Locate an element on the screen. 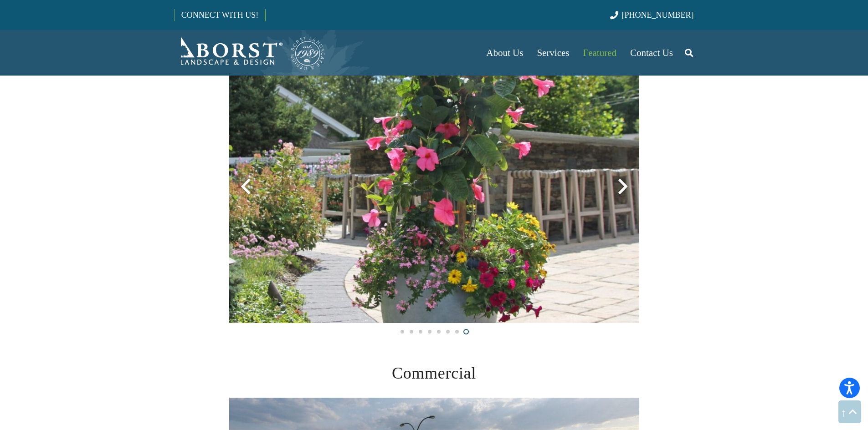  a: Back to top is located at coordinates (850, 412).